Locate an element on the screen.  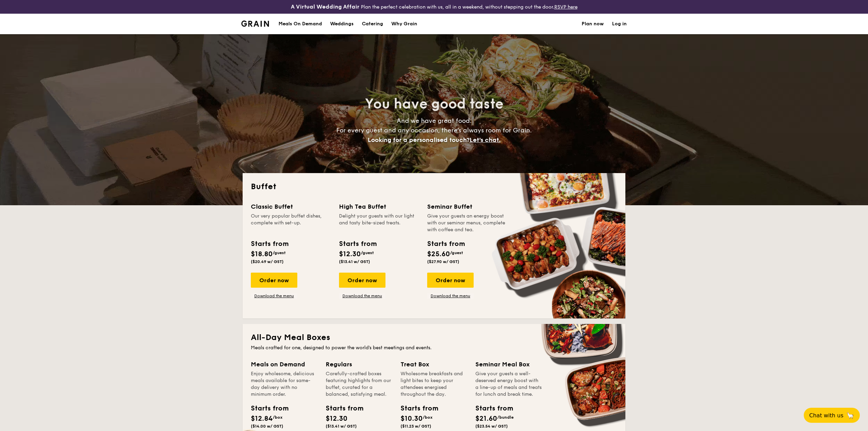
span: /bundle is located at coordinates (505, 417).